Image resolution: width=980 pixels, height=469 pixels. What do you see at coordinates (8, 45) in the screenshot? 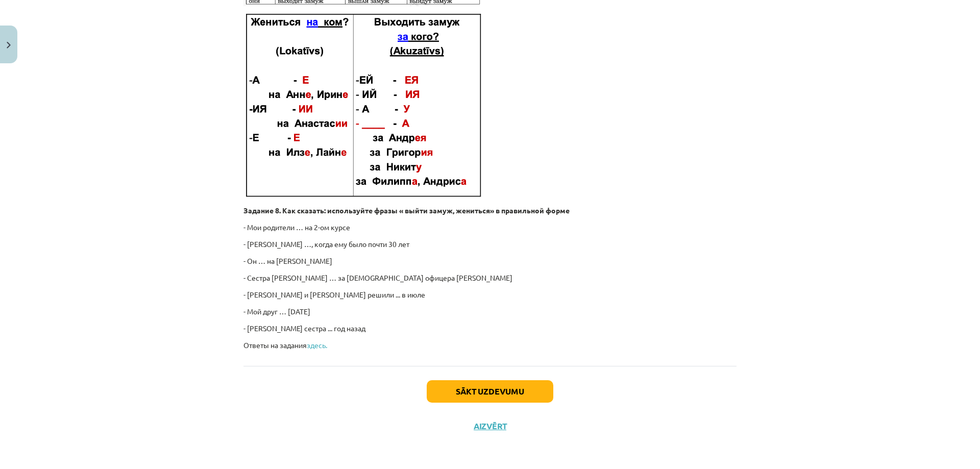
I see `img: icon-close-lesson-0947bae3869378f0d4975bcd49f059093ad1ed9edebbc8119c70593378902aed.svg` at bounding box center [8, 45].